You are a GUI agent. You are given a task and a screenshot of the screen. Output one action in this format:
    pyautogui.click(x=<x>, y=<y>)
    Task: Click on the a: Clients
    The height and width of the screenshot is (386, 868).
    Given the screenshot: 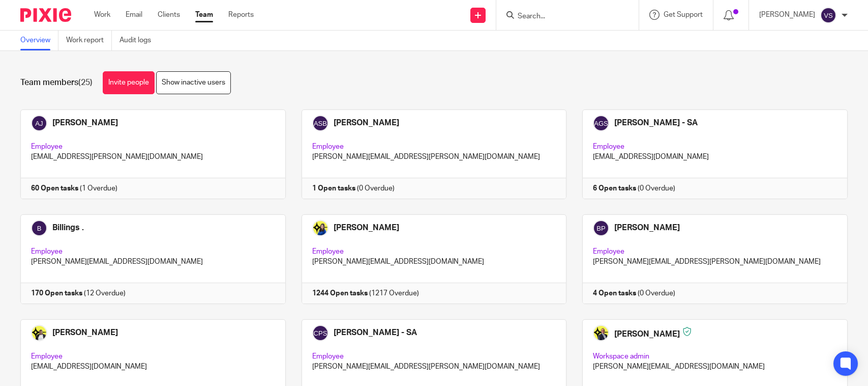 What is the action you would take?
    pyautogui.click(x=169, y=15)
    